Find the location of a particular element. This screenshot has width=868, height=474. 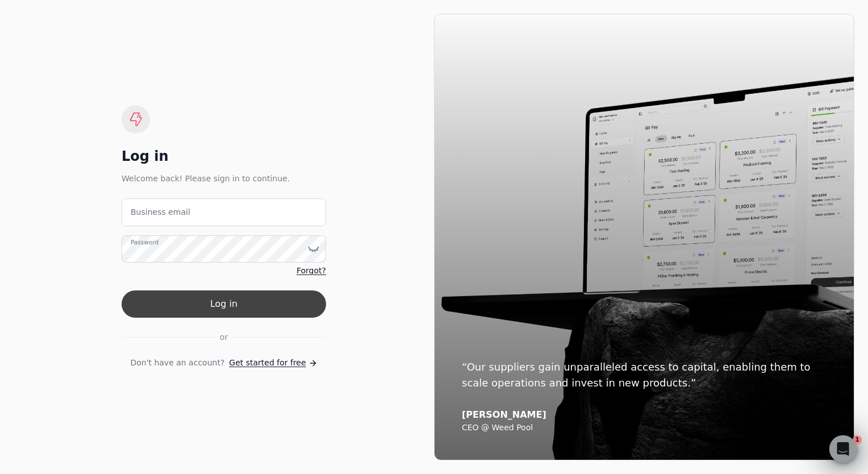

div: Welcome back! Please sign in to continue. is located at coordinates (224, 178).